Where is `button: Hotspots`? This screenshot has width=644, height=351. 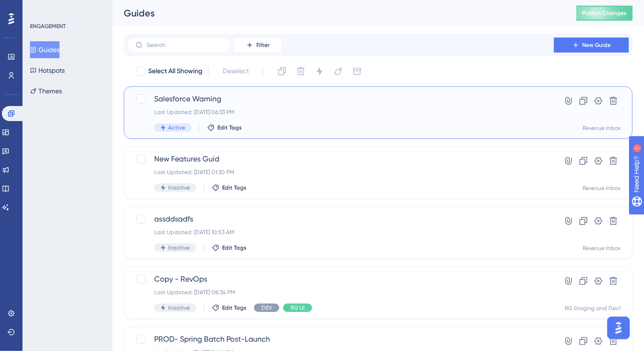
button: Hotspots is located at coordinates (48, 71).